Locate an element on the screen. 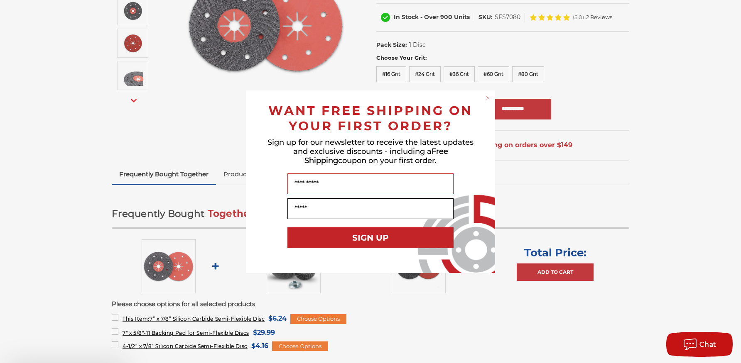 The height and width of the screenshot is (363, 741). span: Sign up for our newsletter to receive the latest updates and exclusive discounts - including a co... is located at coordinates (370, 152).